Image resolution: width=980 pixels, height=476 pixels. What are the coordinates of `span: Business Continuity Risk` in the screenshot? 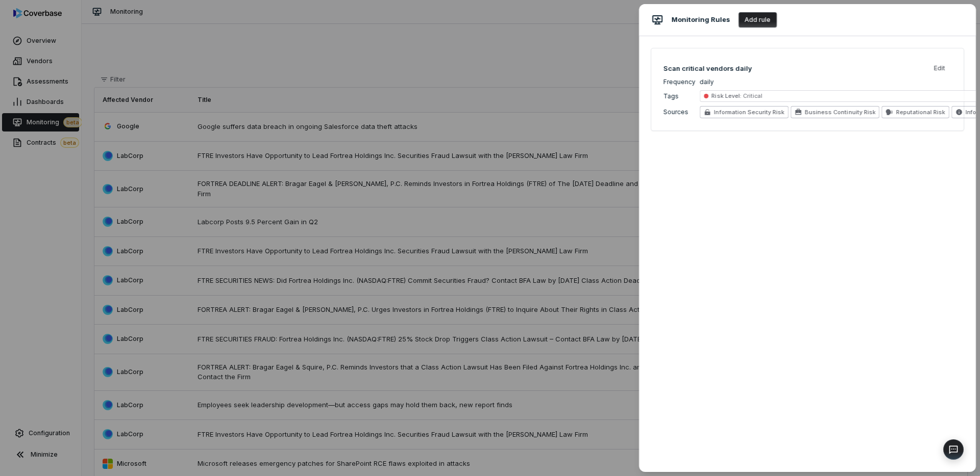 It's located at (840, 112).